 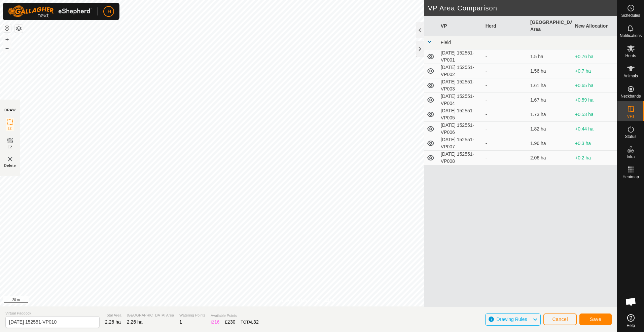 What do you see at coordinates (10, 110) in the screenshot?
I see `div: DRAW` at bounding box center [10, 110].